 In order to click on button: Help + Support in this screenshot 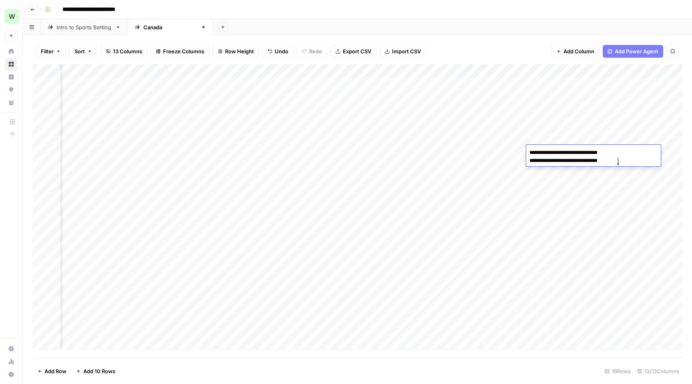, I will do `click(11, 374)`.